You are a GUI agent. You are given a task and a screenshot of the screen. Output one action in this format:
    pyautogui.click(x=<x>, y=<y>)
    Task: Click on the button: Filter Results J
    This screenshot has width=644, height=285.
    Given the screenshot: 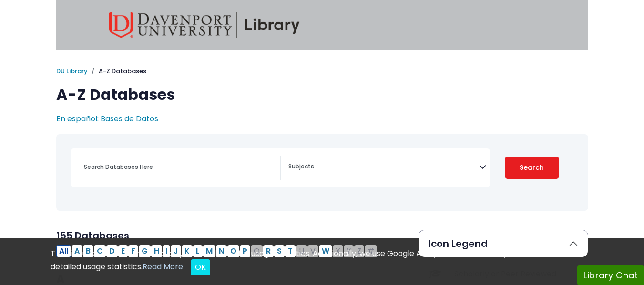 What is the action you would take?
    pyautogui.click(x=176, y=251)
    